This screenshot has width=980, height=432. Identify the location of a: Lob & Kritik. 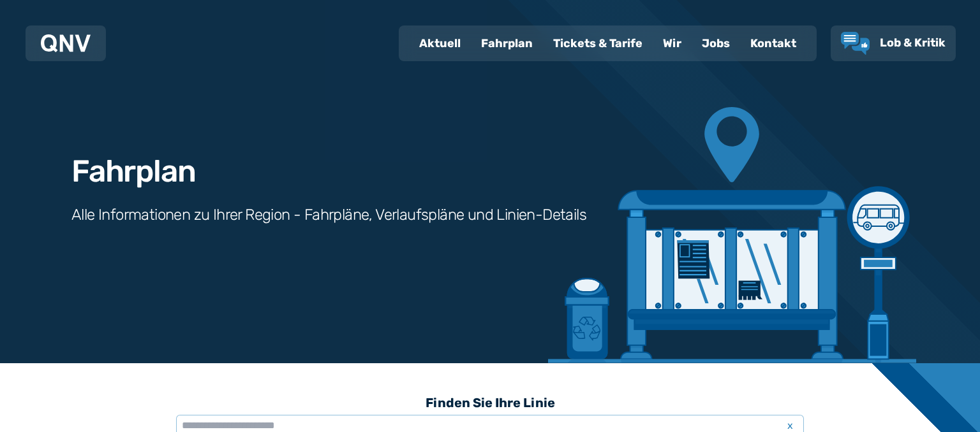
(893, 43).